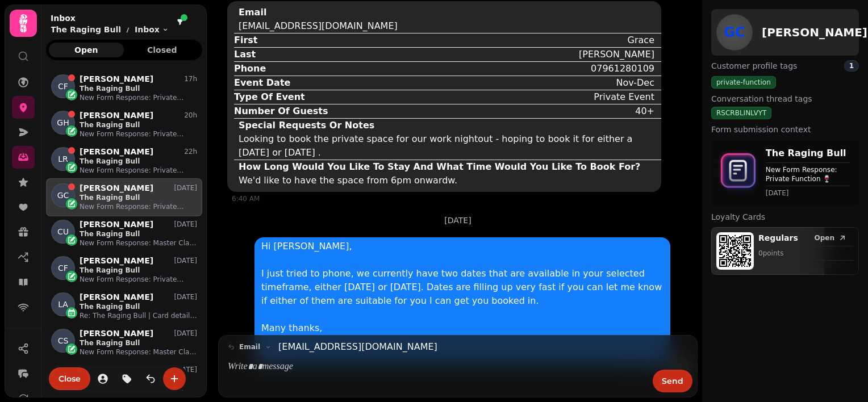 The image size is (868, 402). What do you see at coordinates (124, 231) in the screenshot?
I see `div: grid` at bounding box center [124, 231].